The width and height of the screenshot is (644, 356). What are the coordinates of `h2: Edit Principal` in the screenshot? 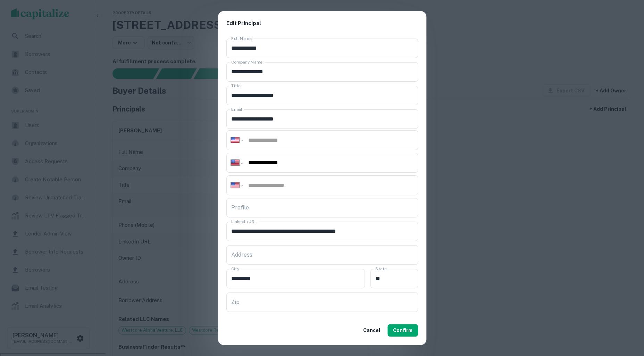 It's located at (322, 23).